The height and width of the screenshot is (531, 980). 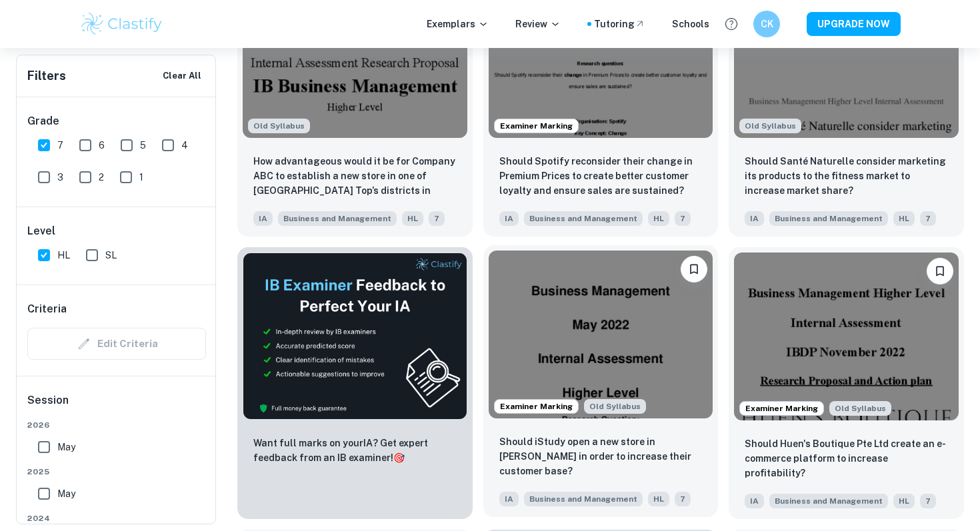 What do you see at coordinates (117, 231) in the screenshot?
I see `h6: Level` at bounding box center [117, 231].